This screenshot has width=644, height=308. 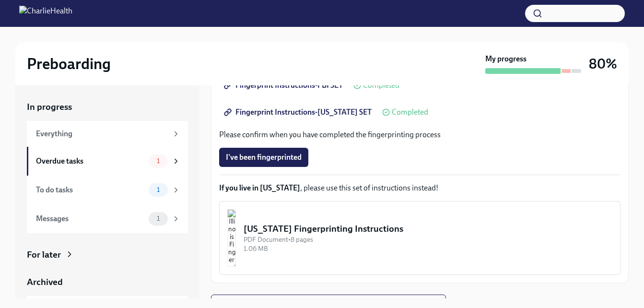 What do you see at coordinates (102, 134) in the screenshot?
I see `div: Everything` at bounding box center [102, 134].